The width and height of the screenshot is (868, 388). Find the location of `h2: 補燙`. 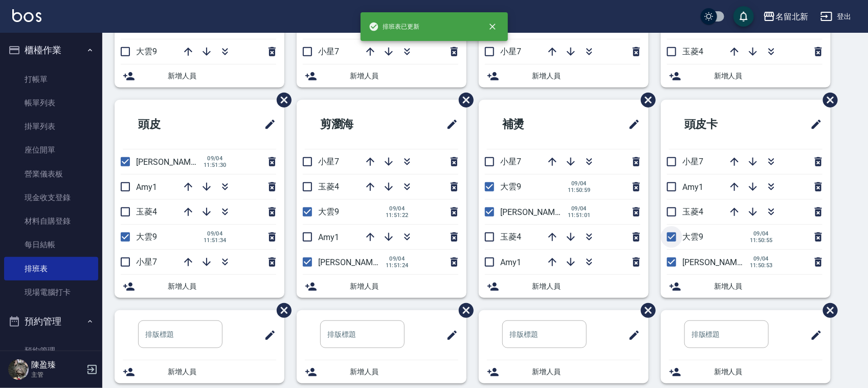

h2: 補燙 is located at coordinates (534, 124).